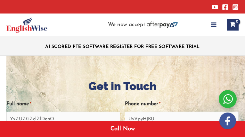 The image size is (245, 137). Describe the element at coordinates (19, 104) in the screenshot. I see `label: Full name` at that location.